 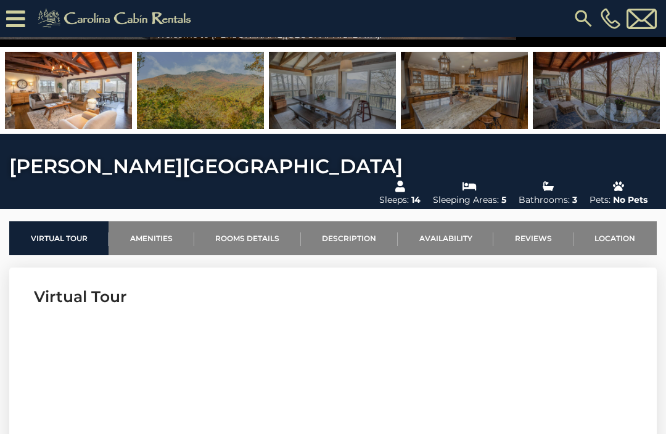 I want to click on a: Location, so click(x=615, y=238).